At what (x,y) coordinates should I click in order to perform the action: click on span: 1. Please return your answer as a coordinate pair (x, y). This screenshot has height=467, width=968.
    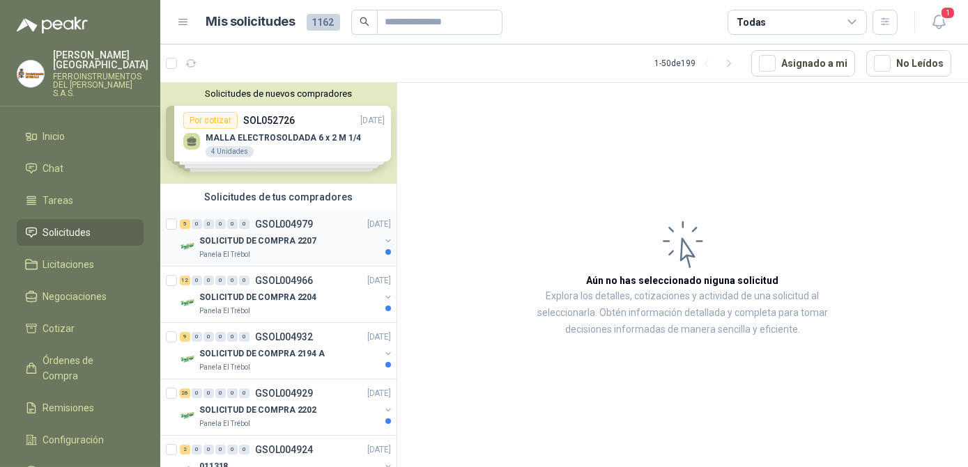
    Looking at the image, I should click on (948, 13).